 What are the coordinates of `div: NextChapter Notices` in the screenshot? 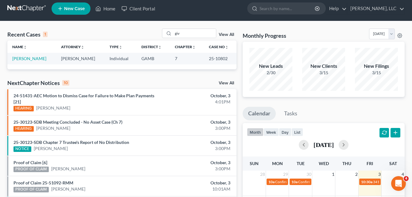 It's located at (38, 83).